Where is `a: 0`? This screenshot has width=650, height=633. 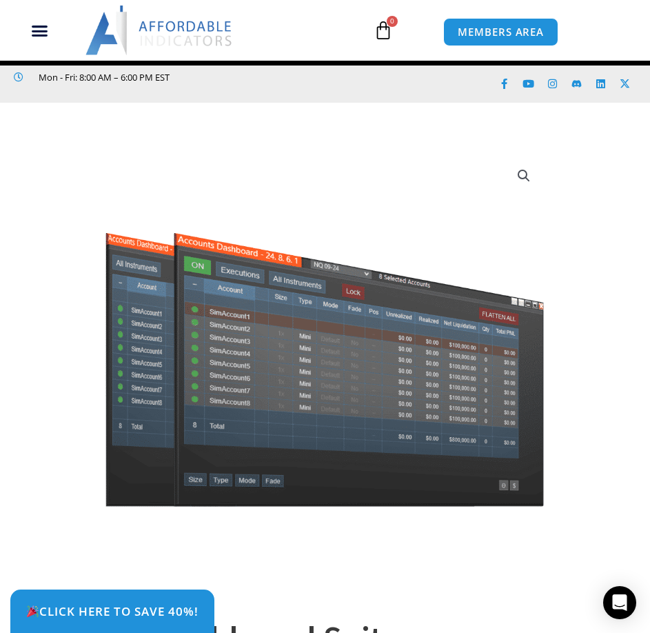 a: 0 is located at coordinates (383, 30).